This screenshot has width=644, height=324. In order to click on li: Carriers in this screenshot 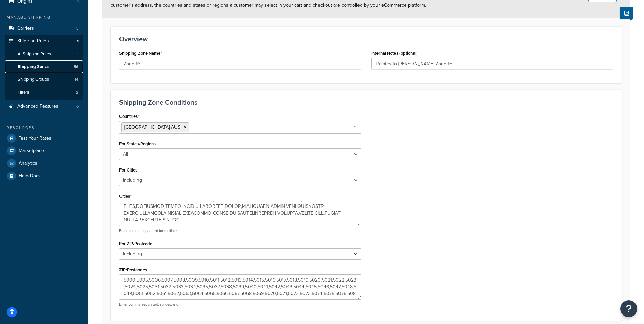, I will do `click(44, 28)`.